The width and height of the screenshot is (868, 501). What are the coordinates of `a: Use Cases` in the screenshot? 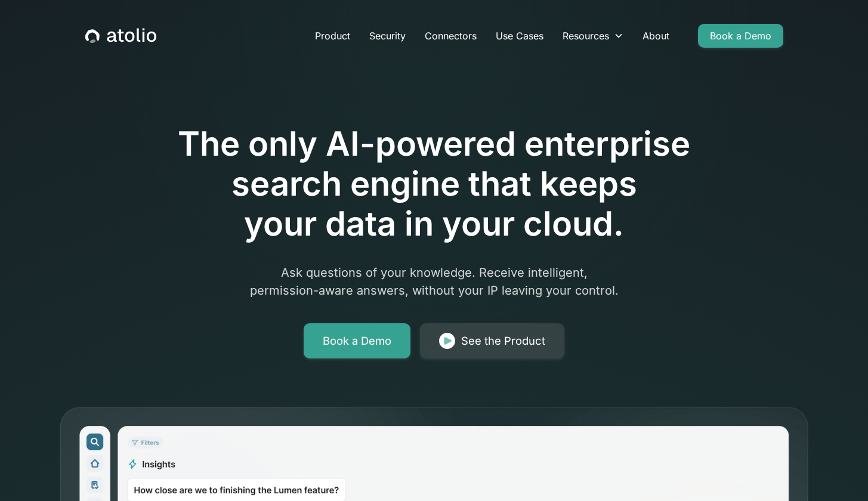 It's located at (519, 36).